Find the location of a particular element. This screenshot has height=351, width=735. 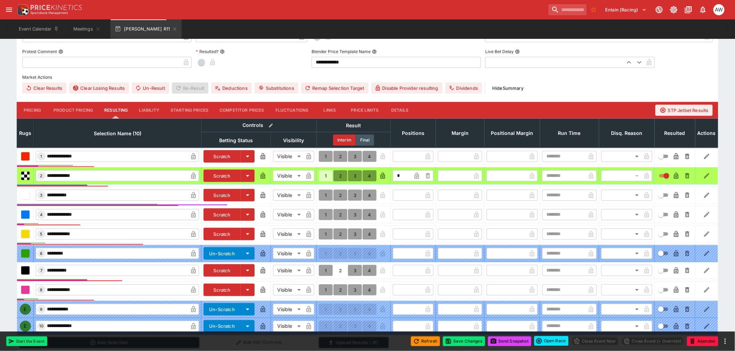

button: Meetings is located at coordinates (87, 29).